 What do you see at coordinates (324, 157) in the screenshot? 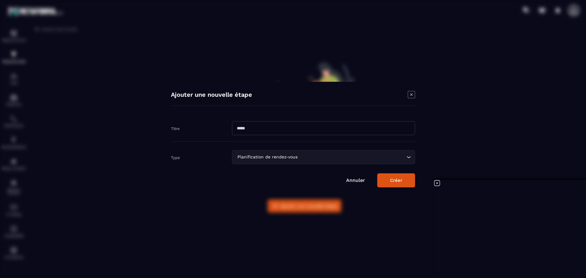
I see `div: Search for option` at bounding box center [324, 157].